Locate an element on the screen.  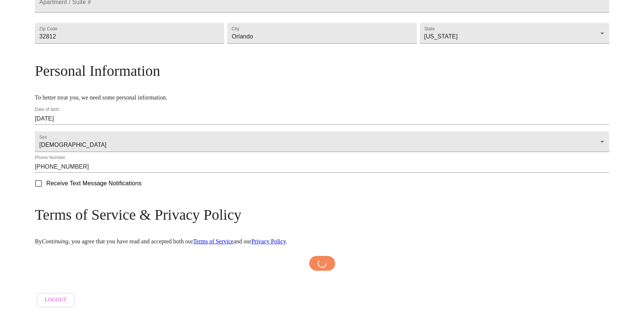
h3: Personal Information is located at coordinates (322, 71).